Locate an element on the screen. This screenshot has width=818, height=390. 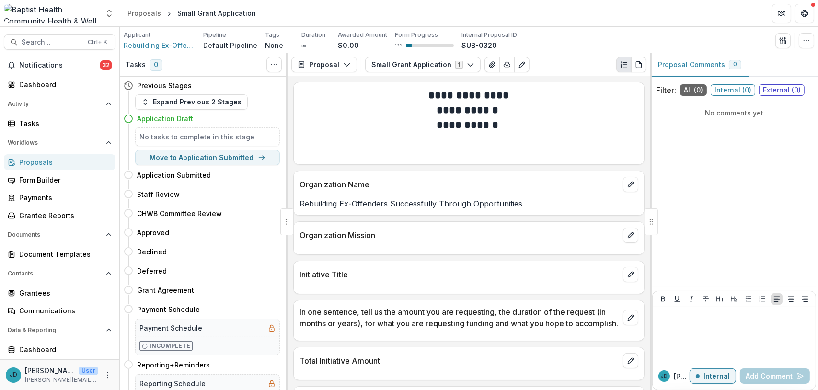
p: Filter: is located at coordinates (666, 90).